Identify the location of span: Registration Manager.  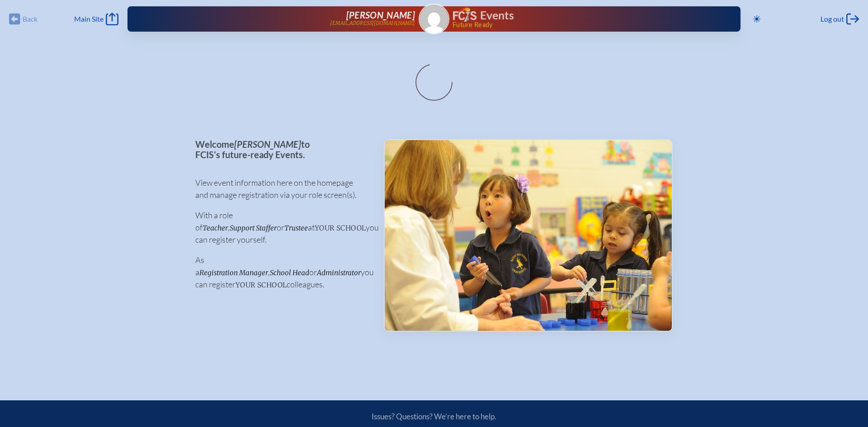
(233, 272).